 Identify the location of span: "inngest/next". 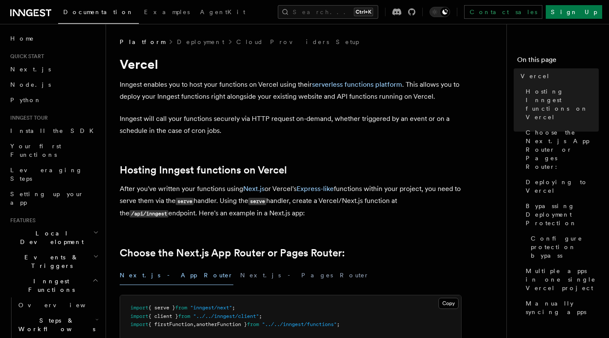
(211, 308).